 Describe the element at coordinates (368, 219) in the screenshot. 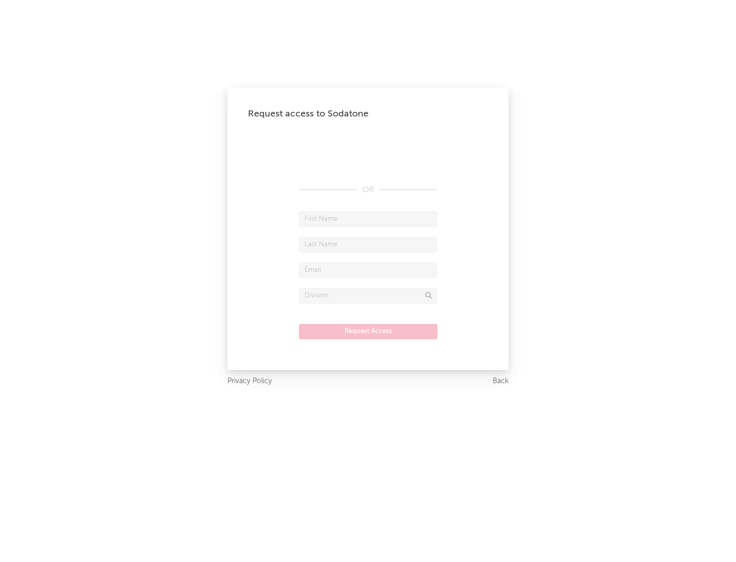

I see `input: First Name` at that location.